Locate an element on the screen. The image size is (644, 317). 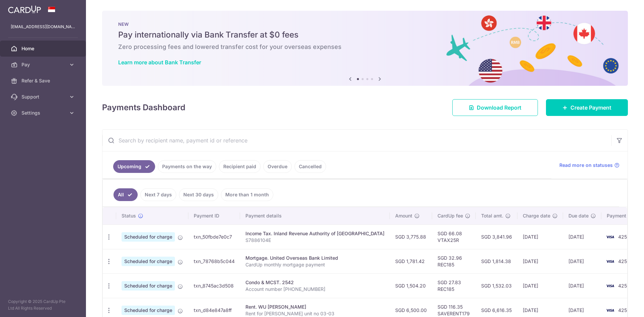
td: SGD 66.08 VTAX25R is located at coordinates (454, 237).